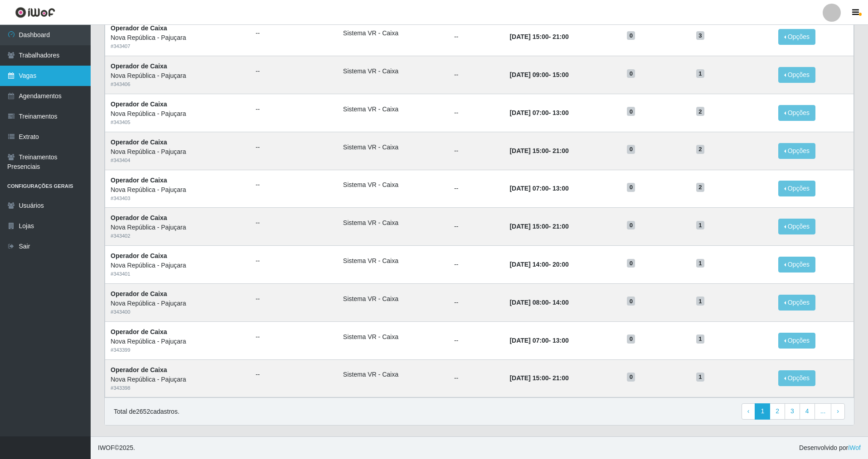 This screenshot has height=459, width=868. I want to click on span: Desenvolvido por, so click(829, 448).